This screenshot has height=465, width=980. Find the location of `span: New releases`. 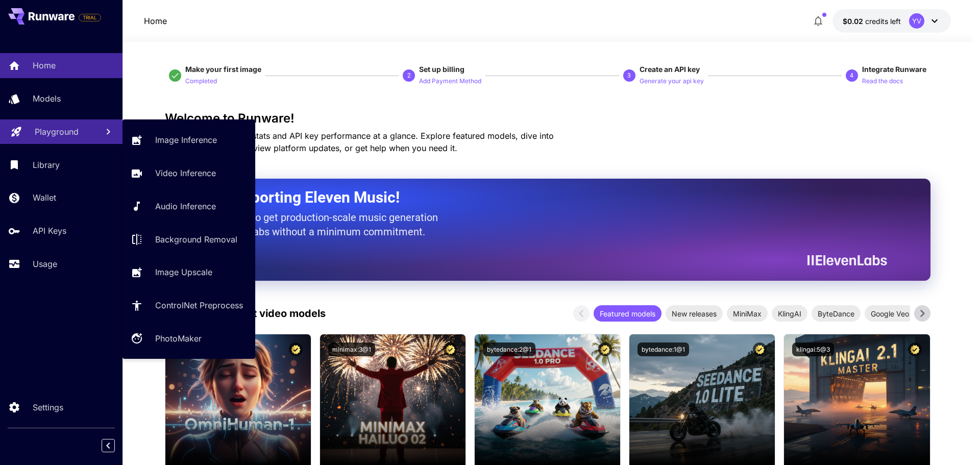

span: New releases is located at coordinates (695, 313).